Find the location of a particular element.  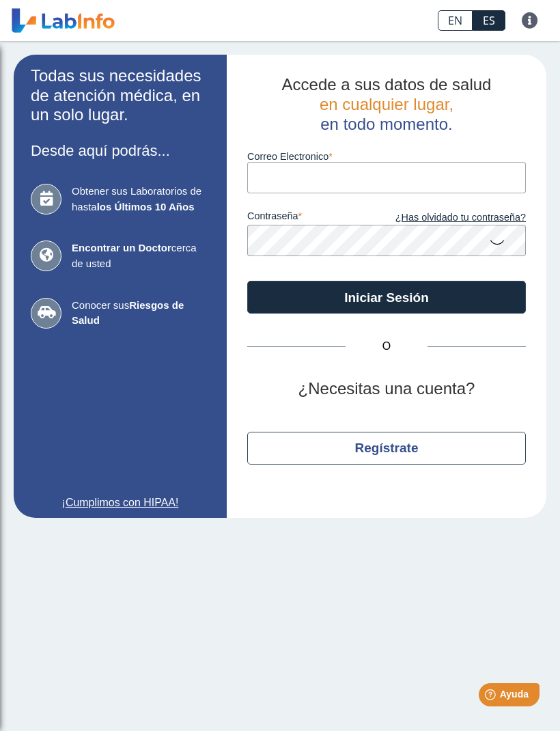

a: ¿Has olvidado tu contraseña? is located at coordinates (457, 218).